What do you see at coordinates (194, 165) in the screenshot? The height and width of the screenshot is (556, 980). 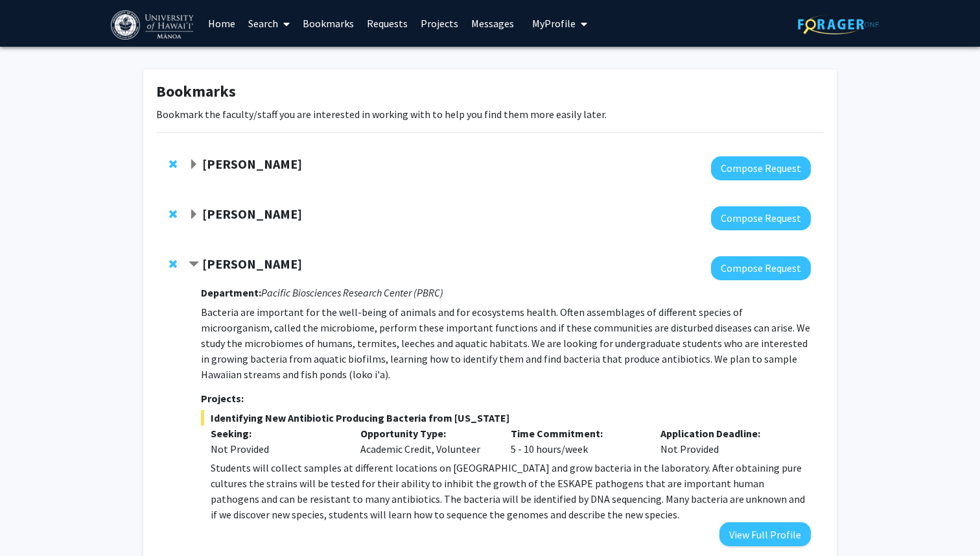 I see `span: Expand Linden Schneider Bookmark` at bounding box center [194, 165].